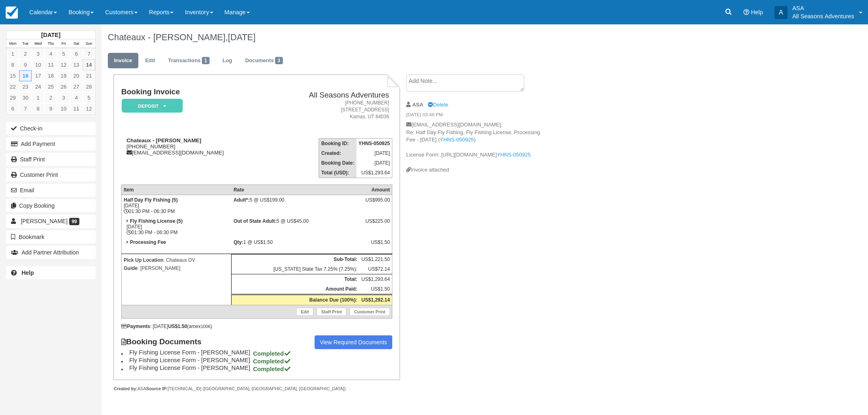  Describe the element at coordinates (50, 44) in the screenshot. I see `th: Thu` at that location.